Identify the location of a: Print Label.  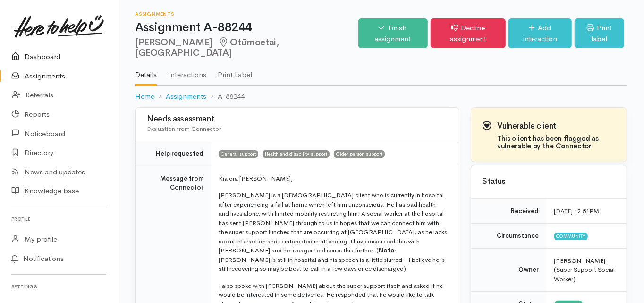
(235, 72).